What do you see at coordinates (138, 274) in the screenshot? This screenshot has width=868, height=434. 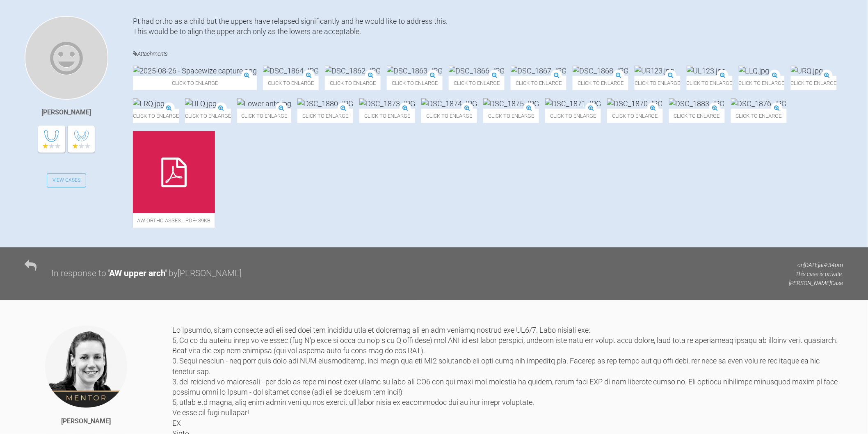 I see `div: ' AW upper arch '` at bounding box center [138, 274].